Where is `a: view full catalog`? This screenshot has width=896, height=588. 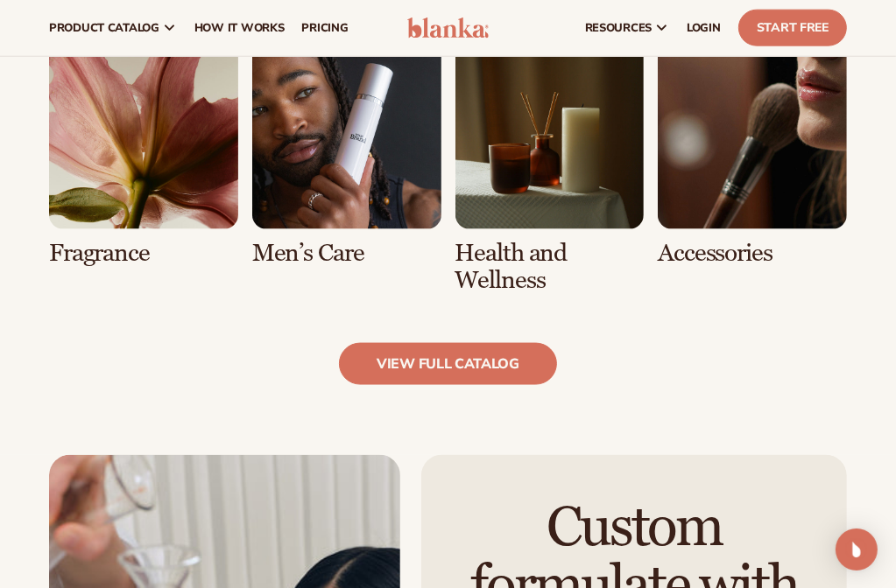
a: view full catalog is located at coordinates (448, 364).